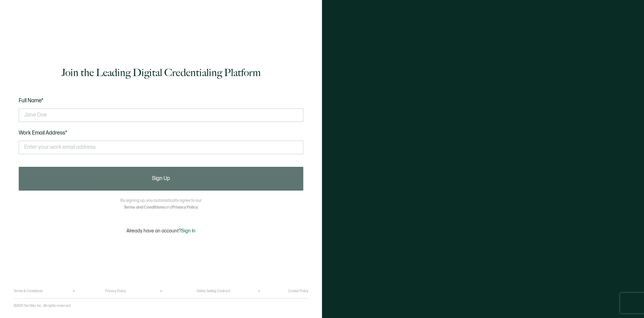 The height and width of the screenshot is (318, 644). Describe the element at coordinates (31, 101) in the screenshot. I see `span: Full Name*` at that location.